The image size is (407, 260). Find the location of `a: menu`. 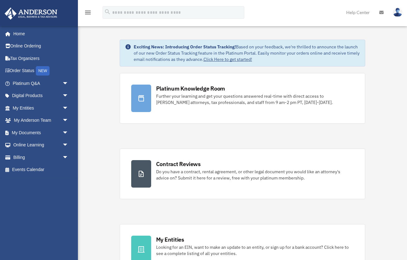

a: menu is located at coordinates (88, 13).